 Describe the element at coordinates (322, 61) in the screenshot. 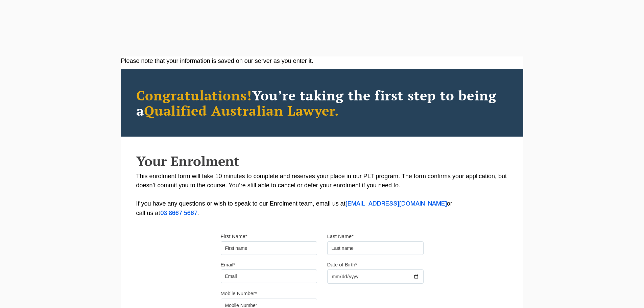

I see `div: Please note that your information is saved on our server as you enter it.` at that location.